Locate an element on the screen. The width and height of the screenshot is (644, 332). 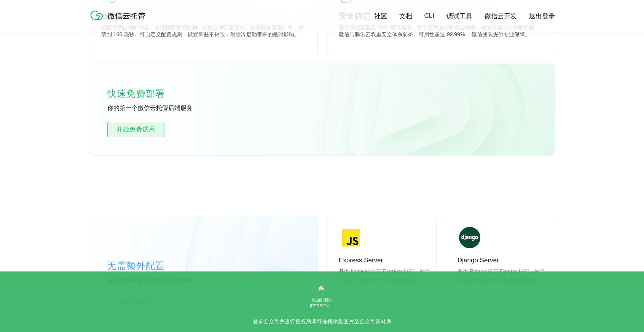
p: 无需额外配置 is located at coordinates (164, 266).